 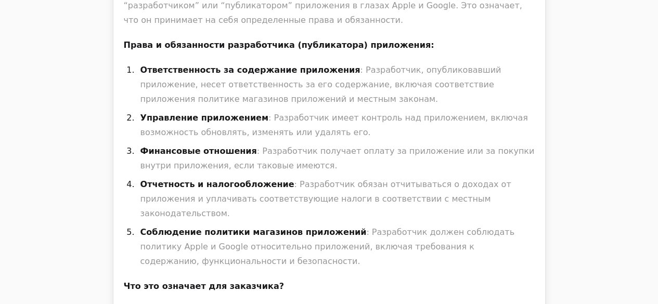 I want to click on strong: Права и обязанности разработчика (публикатора) приложения:, so click(x=279, y=45).